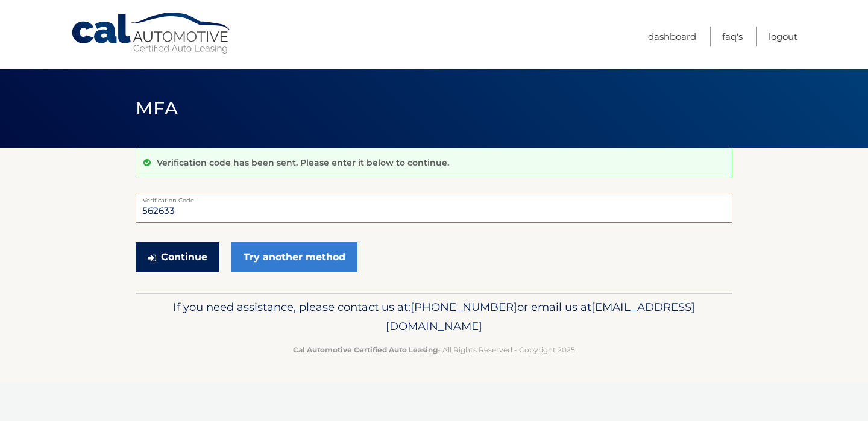 This screenshot has width=868, height=421. What do you see at coordinates (434, 208) in the screenshot?
I see `input: Verification Code` at bounding box center [434, 208].